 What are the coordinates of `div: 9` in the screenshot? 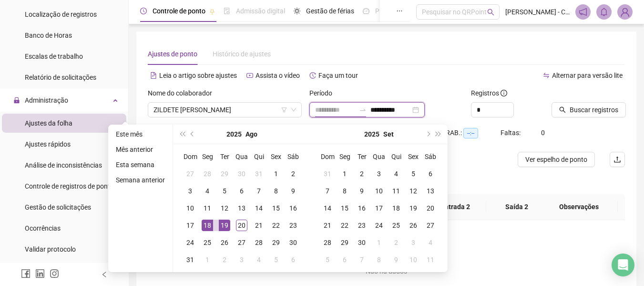 It's located at (396, 260).